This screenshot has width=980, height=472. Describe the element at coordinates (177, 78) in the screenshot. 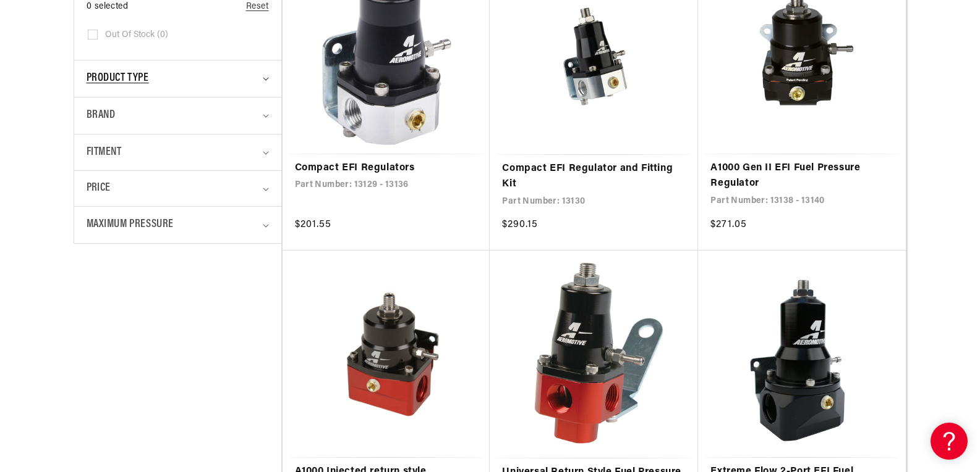

I see `summary: Product type (0 selected)` at that location.